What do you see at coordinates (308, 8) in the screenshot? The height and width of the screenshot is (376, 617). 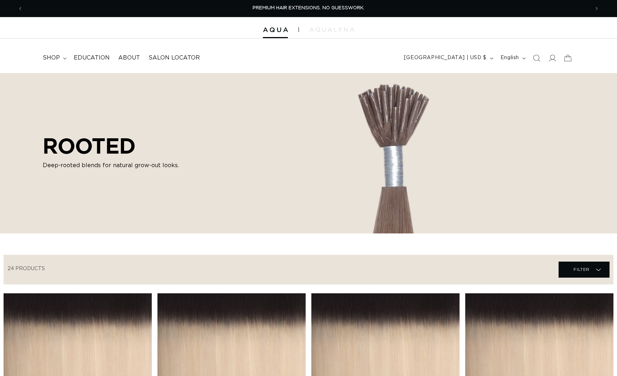 I see `span: PREMIUM HAIR EXTENSIONS. NO GUESSWORK.` at bounding box center [308, 8].